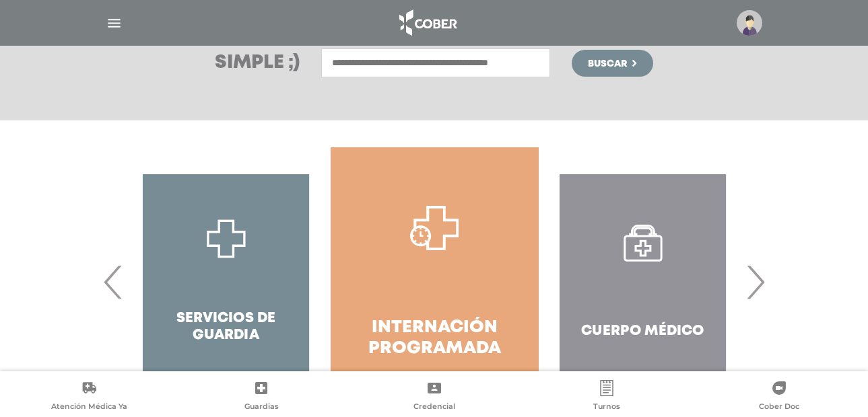 This screenshot has width=868, height=417. Describe the element at coordinates (434, 408) in the screenshot. I see `span: Credencial` at that location.